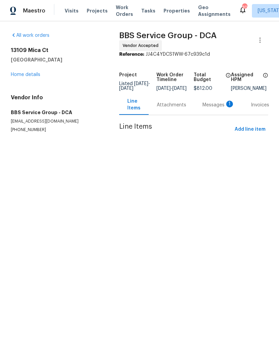 This screenshot has width=279, height=360. What do you see at coordinates (260, 105) in the screenshot?
I see `div: Invoices` at bounding box center [260, 105].